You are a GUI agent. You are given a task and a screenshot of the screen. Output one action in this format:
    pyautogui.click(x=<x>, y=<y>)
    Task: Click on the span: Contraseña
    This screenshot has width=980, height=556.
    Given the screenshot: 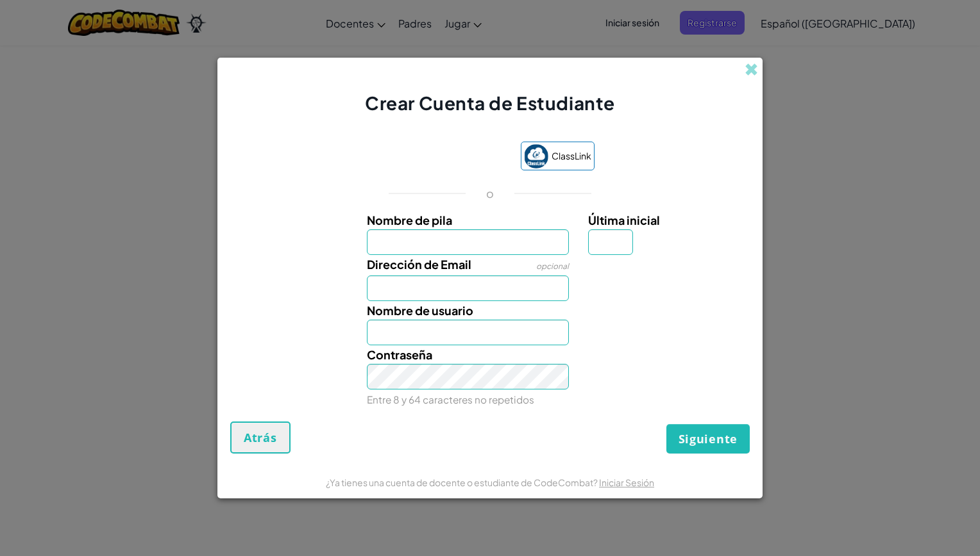 What is the action you would take?
    pyautogui.click(x=400, y=354)
    